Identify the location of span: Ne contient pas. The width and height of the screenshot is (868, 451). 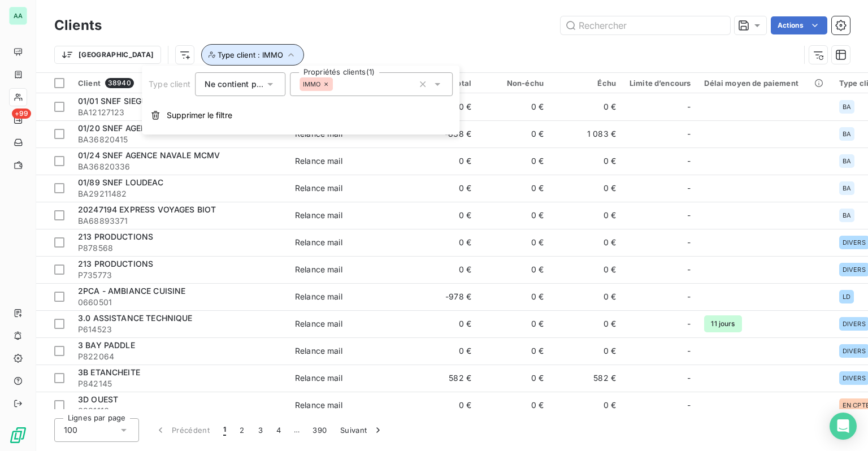
(235, 83).